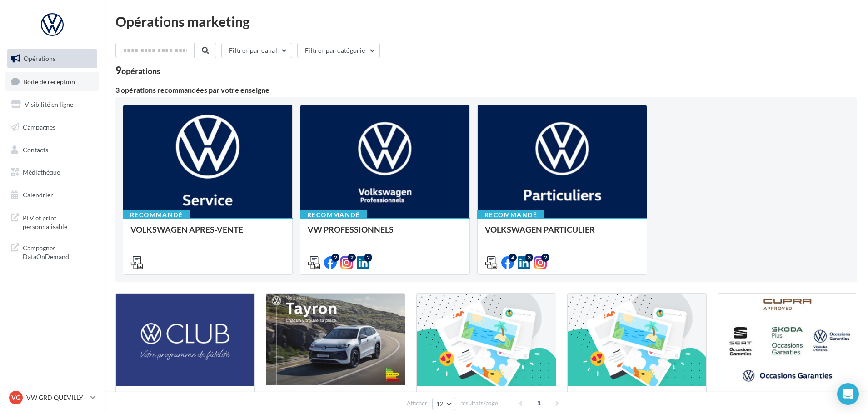 This screenshot has width=868, height=414. I want to click on span: 12, so click(440, 404).